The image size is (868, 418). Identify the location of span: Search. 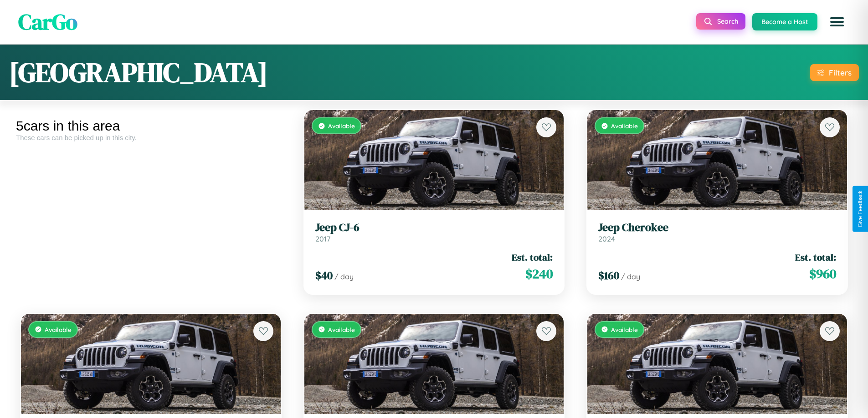
(728, 22).